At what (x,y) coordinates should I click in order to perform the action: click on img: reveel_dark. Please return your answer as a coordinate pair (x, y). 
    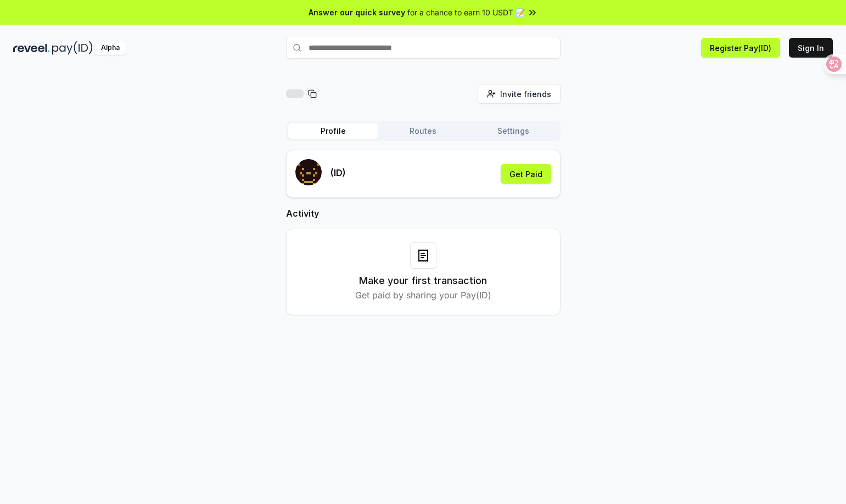
    Looking at the image, I should click on (31, 47).